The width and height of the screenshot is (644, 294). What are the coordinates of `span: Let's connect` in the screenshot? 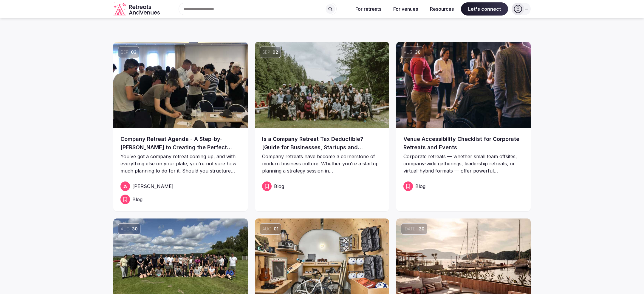 It's located at (485, 9).